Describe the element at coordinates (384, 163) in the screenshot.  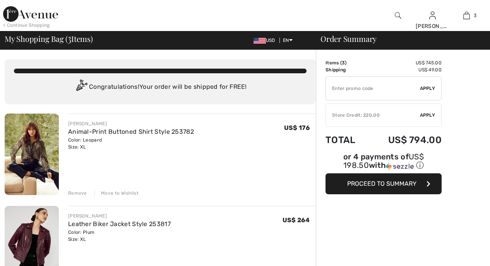
I see `div: or 4 payments ofUS$ 198.50withSezzle Click to learn more about Sezzle` at that location.